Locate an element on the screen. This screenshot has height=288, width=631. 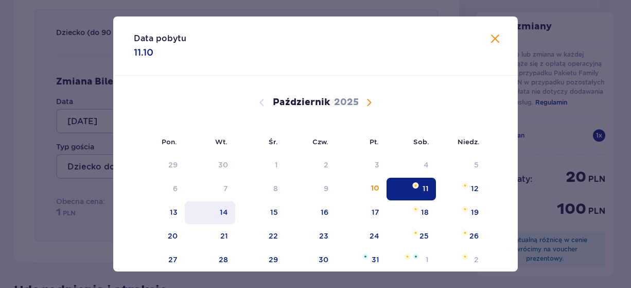
button: Następny miesiąc is located at coordinates (369, 102).